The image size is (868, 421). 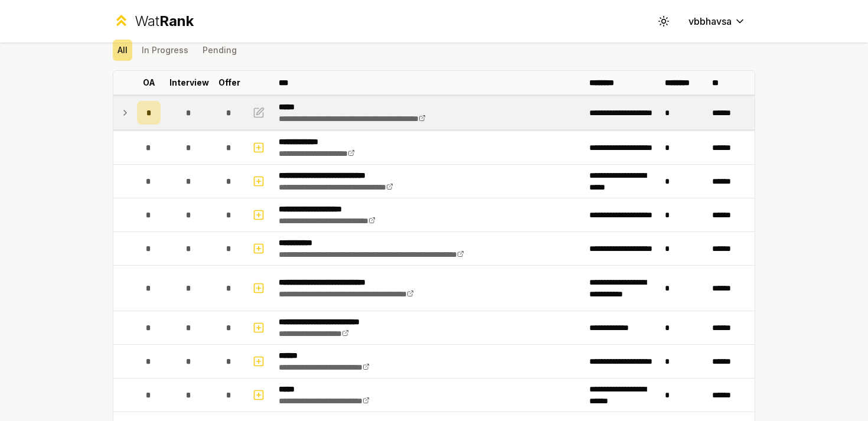 What do you see at coordinates (165, 50) in the screenshot?
I see `button: In Progress` at bounding box center [165, 50].